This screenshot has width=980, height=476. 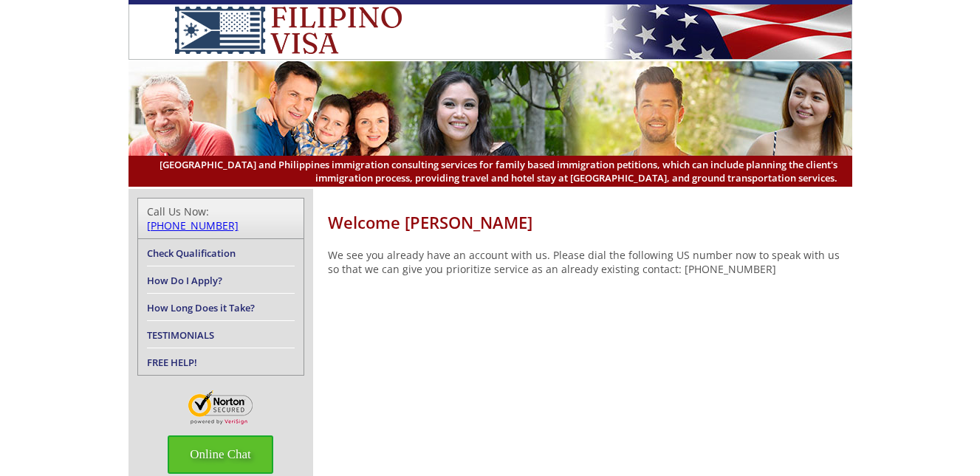 What do you see at coordinates (590, 262) in the screenshot?
I see `p: We see you already have an account with us. Please dial the following US number now to speak with...` at bounding box center [590, 262].